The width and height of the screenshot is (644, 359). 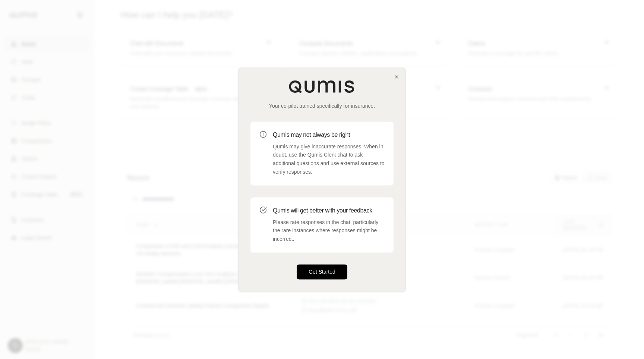 What do you see at coordinates (322, 272) in the screenshot?
I see `button: Get Started` at bounding box center [322, 272].